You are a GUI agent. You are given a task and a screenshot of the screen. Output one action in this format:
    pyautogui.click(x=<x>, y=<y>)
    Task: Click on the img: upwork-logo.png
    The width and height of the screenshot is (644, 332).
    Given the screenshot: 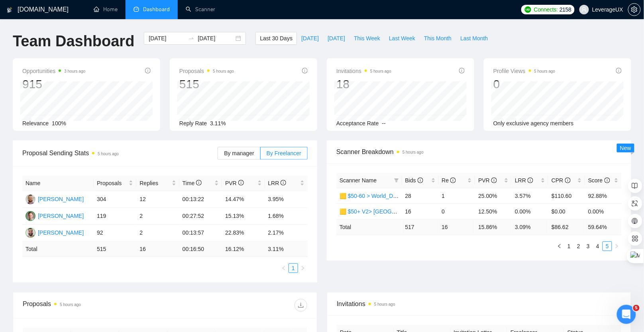 What is the action you would take?
    pyautogui.click(x=528, y=9)
    